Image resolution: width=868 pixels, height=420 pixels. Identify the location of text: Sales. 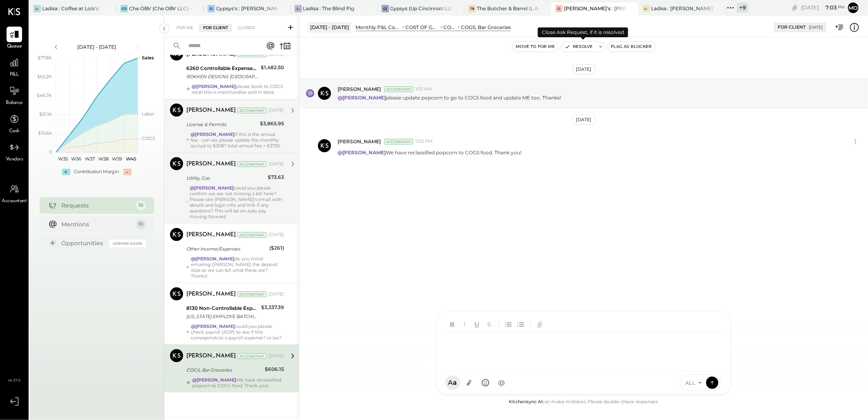
(148, 58).